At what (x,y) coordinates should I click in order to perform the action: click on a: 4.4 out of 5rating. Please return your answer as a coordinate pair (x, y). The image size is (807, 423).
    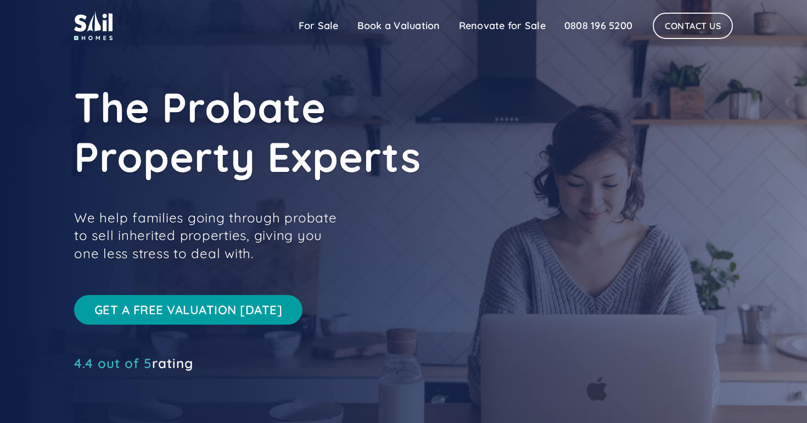
    Looking at the image, I should click on (133, 363).